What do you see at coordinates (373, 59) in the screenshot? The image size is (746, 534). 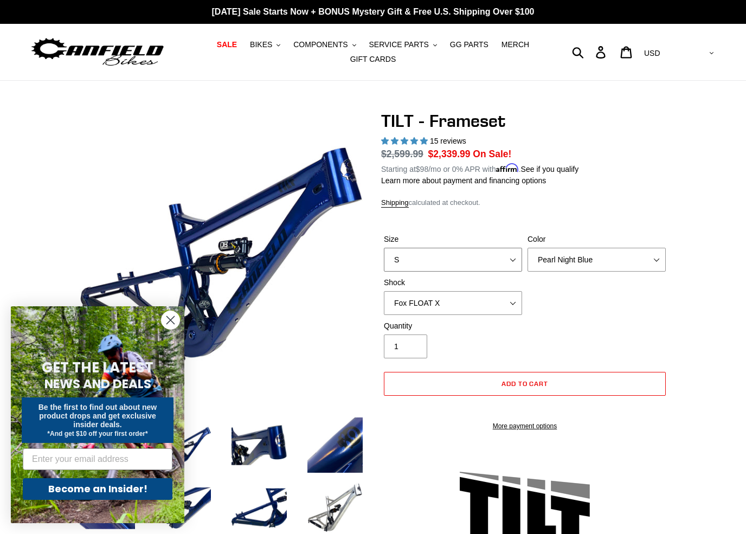 I see `span: GIFT CARDS` at bounding box center [373, 59].